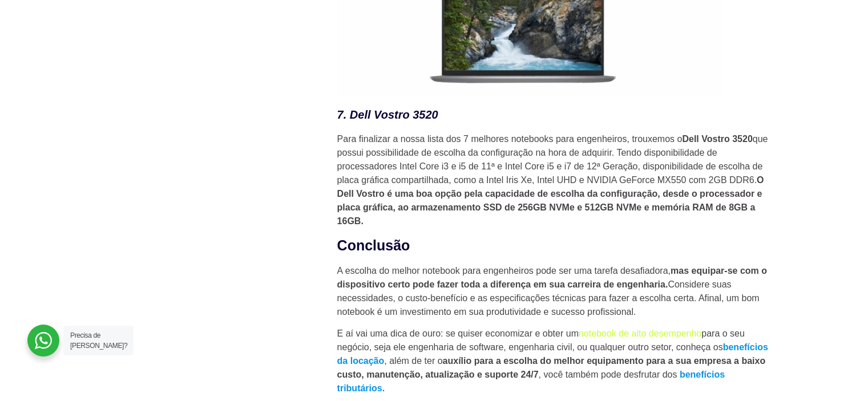  I want to click on strong: Conclusão, so click(374, 245).